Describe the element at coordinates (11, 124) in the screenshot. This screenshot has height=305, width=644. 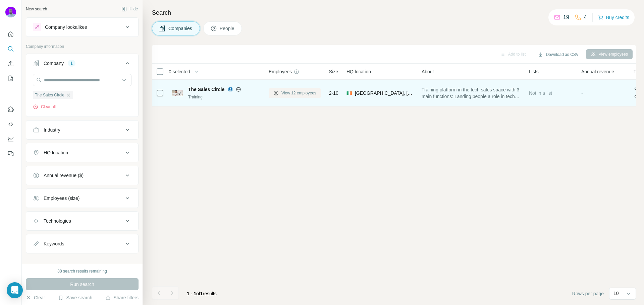
I see `button: Use Surfe API` at that location.